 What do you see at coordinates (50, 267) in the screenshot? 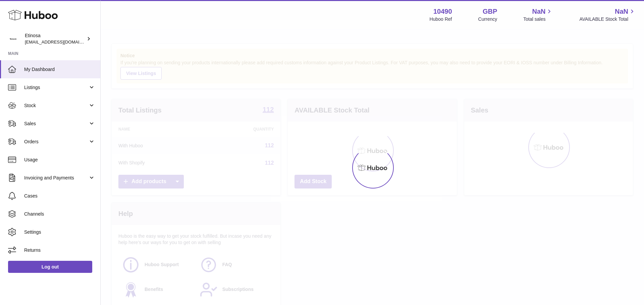
I see `a: Log out` at bounding box center [50, 267].